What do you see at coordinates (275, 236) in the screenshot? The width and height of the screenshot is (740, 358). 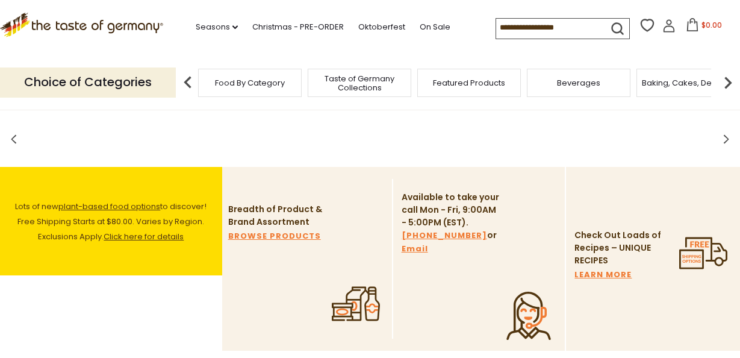 I see `a: BROWSE PRODUCTS` at bounding box center [275, 236].